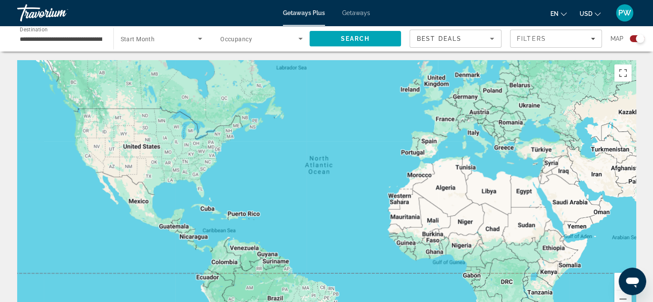  Describe the element at coordinates (622, 73) in the screenshot. I see `button: Toggle fullscreen view` at that location.